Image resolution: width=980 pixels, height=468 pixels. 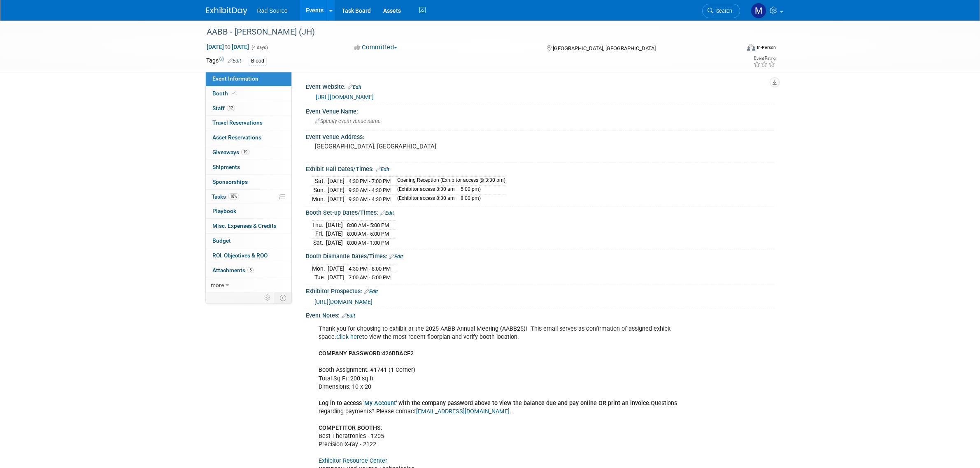 What do you see at coordinates (233, 270) in the screenshot?
I see `span: Attachments` at bounding box center [233, 270].